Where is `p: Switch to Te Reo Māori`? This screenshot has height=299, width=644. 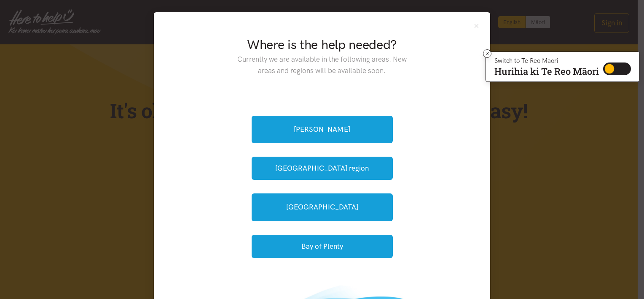
p: Switch to Te Reo Māori is located at coordinates (547, 61).